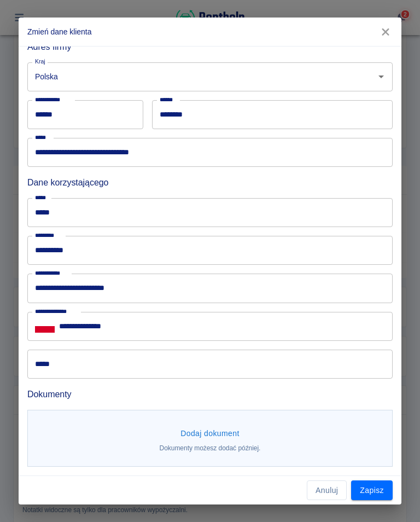 This screenshot has width=420, height=522. Describe the element at coordinates (210, 32) in the screenshot. I see `h2: Zmień dane klienta` at that location.